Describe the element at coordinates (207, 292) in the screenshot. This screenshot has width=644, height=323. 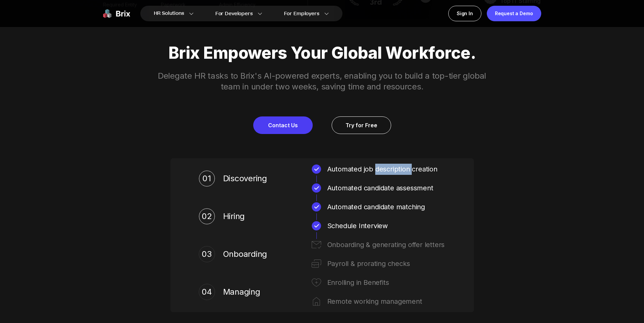
I see `div: 04` at that location.